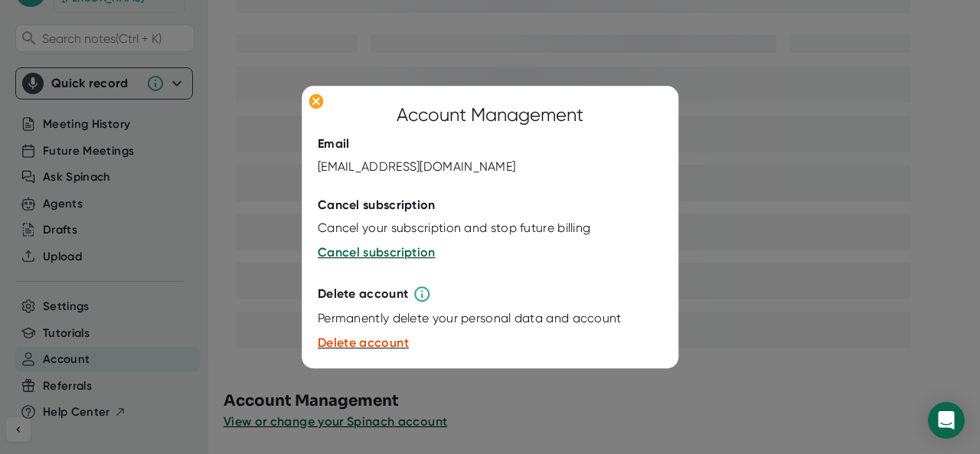  I want to click on div: Open Intercom Messenger, so click(946, 420).